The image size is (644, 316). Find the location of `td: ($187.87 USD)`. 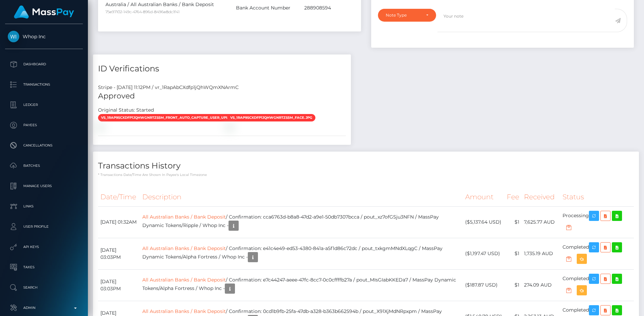

td: ($187.87 USD) is located at coordinates (484, 285).